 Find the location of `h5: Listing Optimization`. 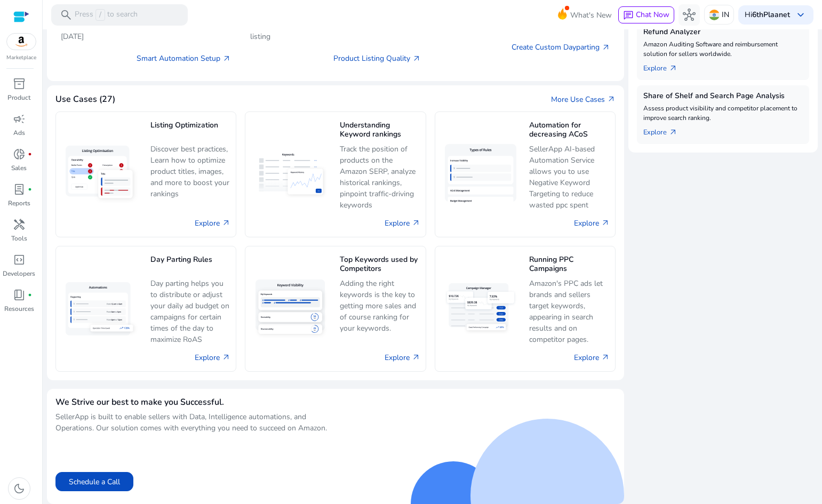

h5: Listing Optimization is located at coordinates (190, 130).